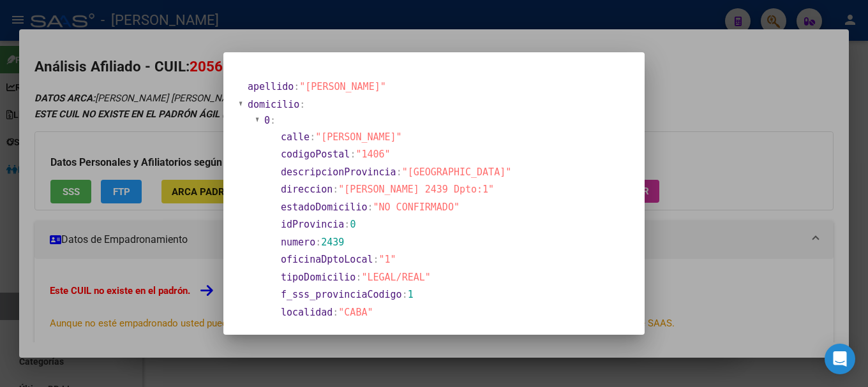  I want to click on span: "1406", so click(373, 155).